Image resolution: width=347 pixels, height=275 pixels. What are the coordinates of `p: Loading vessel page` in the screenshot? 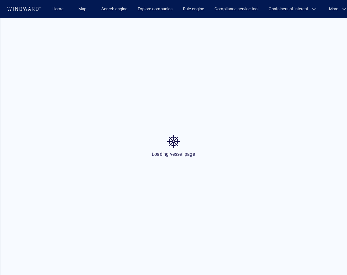 It's located at (173, 154).